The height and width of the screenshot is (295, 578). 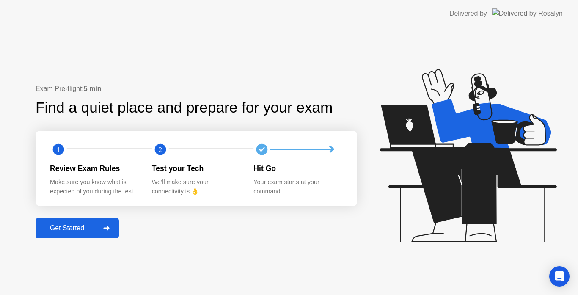 I want to click on b: 5 min, so click(x=93, y=88).